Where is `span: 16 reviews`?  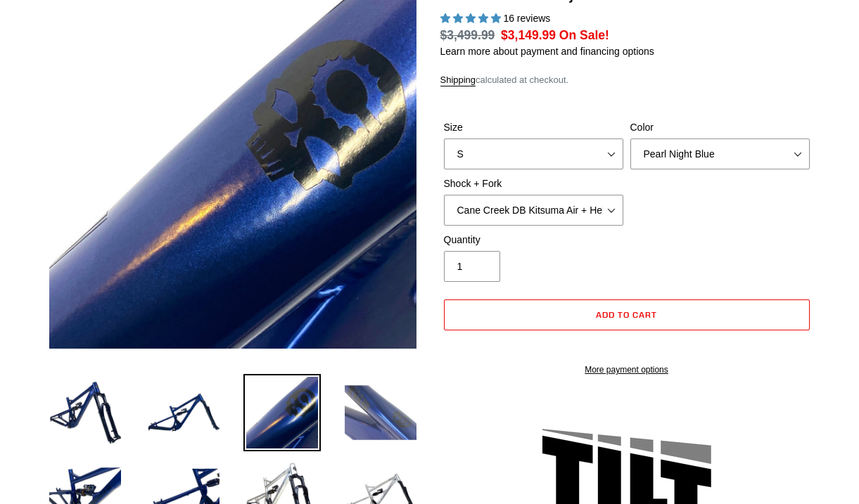 span: 16 reviews is located at coordinates (526, 19).